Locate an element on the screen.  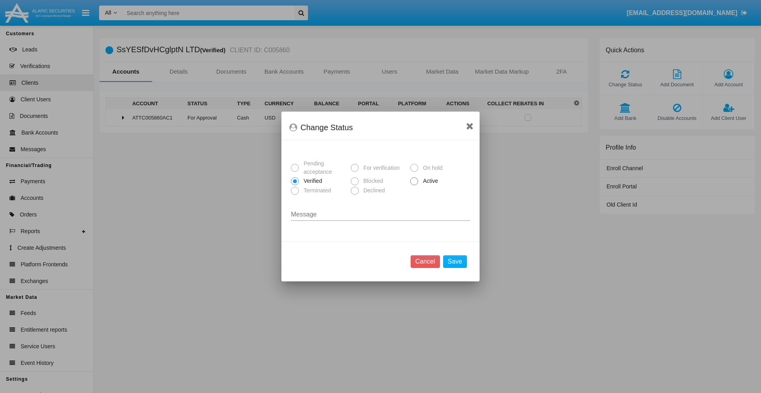
button: Save is located at coordinates (455, 262).